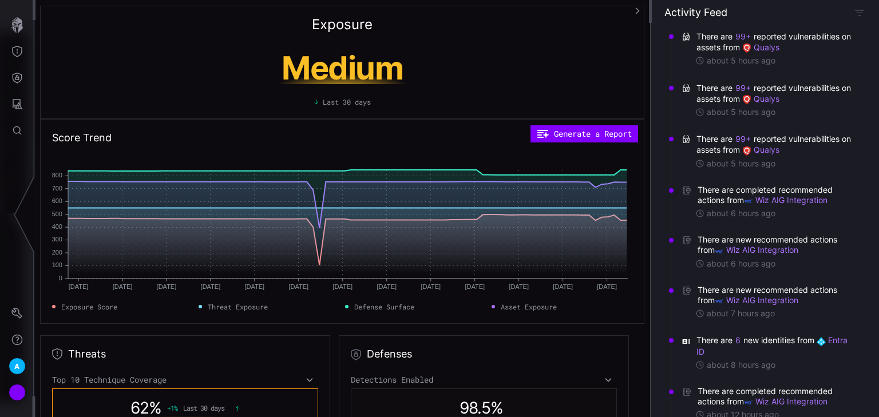 This screenshot has height=417, width=879. I want to click on div: Top 10 Technique Coverage, so click(185, 380).